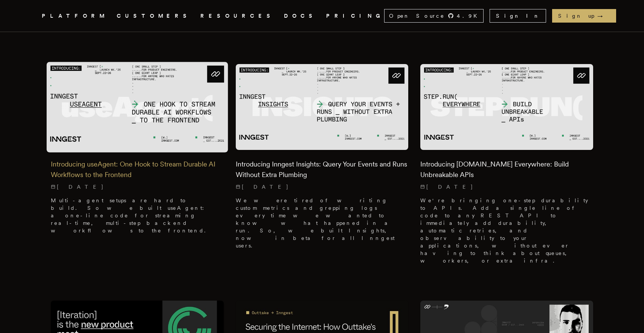 The image size is (644, 333). Describe the element at coordinates (237, 16) in the screenshot. I see `button: RESOURCES` at that location.